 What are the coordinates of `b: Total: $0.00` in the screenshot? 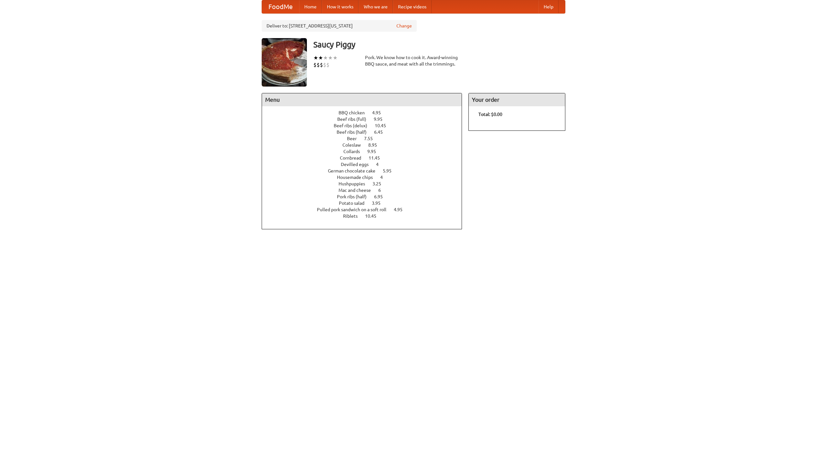 It's located at (490, 114).